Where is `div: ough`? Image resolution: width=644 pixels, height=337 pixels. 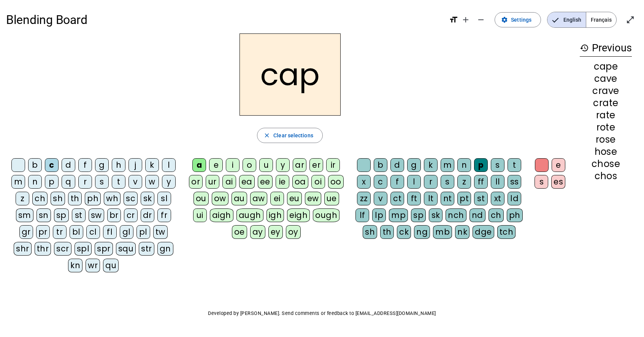
div: ough is located at coordinates (326, 215).